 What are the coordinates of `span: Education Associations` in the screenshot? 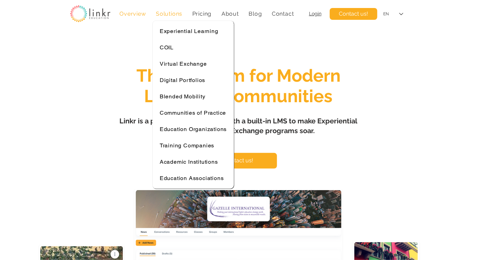 It's located at (192, 178).